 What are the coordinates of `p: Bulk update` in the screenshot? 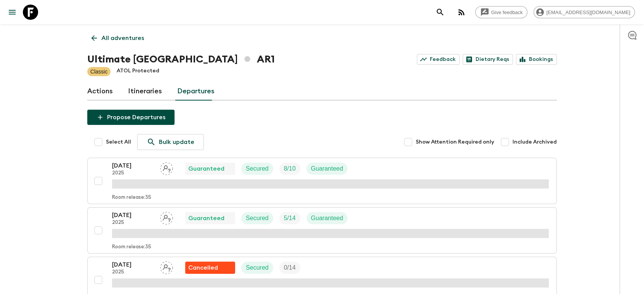 It's located at (176, 142).